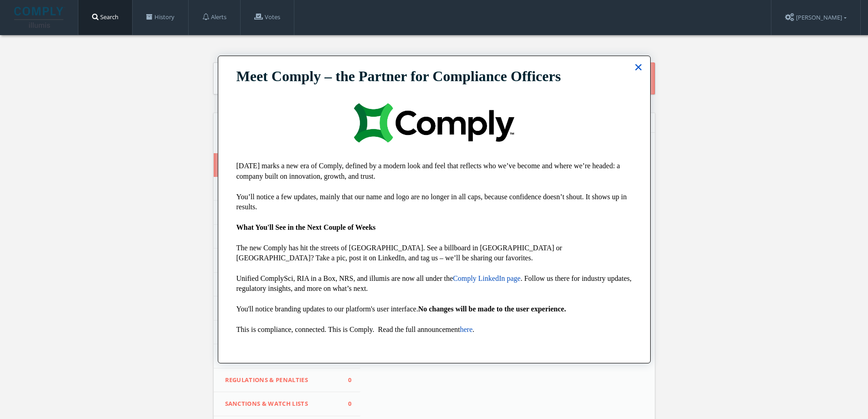 The image size is (868, 419). Describe the element at coordinates (306, 227) in the screenshot. I see `strong: What You'll See in the Next Couple of Weeks` at that location.